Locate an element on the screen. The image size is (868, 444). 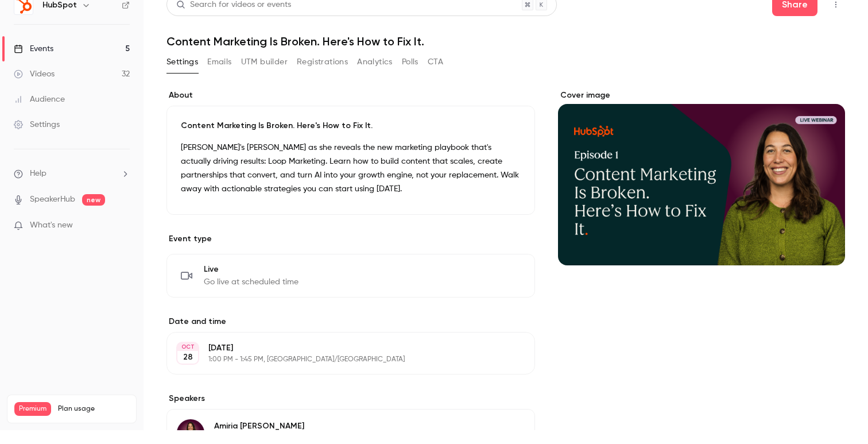
button: Settings is located at coordinates (182, 62).